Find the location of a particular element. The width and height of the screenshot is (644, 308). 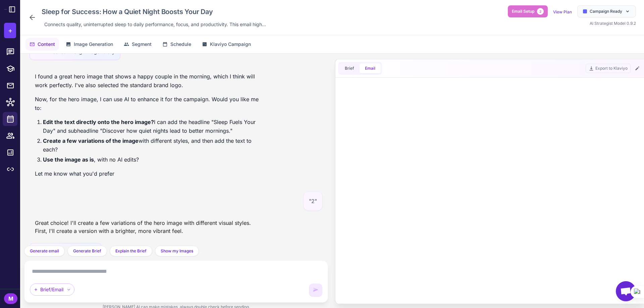

button: Brief is located at coordinates (349, 68).